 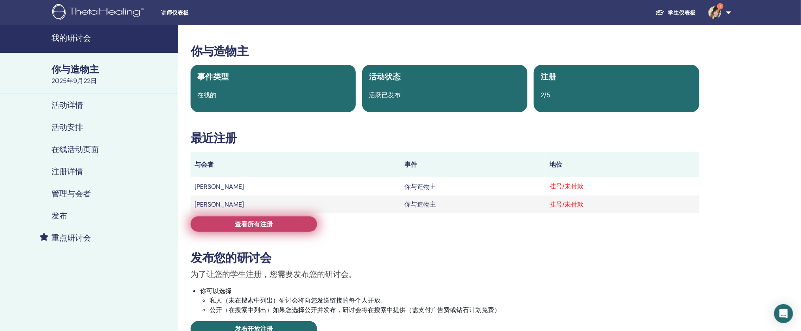 What do you see at coordinates (71, 194) in the screenshot?
I see `font: 管理与会者` at bounding box center [71, 194].